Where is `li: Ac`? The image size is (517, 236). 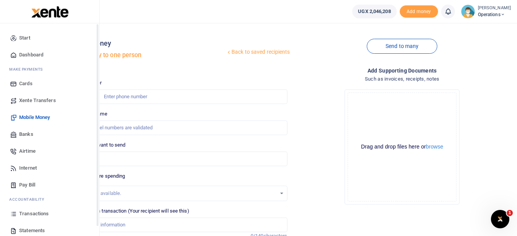 li: Ac is located at coordinates (49, 199).